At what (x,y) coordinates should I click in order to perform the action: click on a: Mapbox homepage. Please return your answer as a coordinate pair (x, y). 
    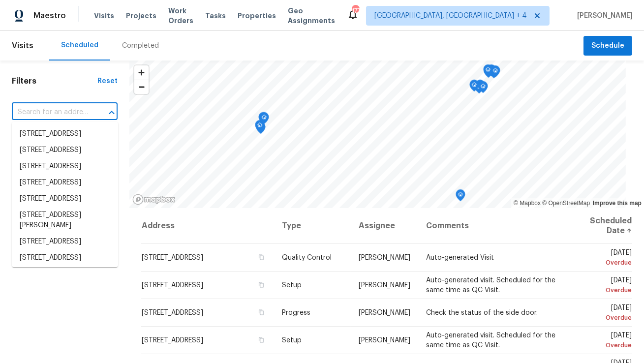
    Looking at the image, I should click on (154, 199).